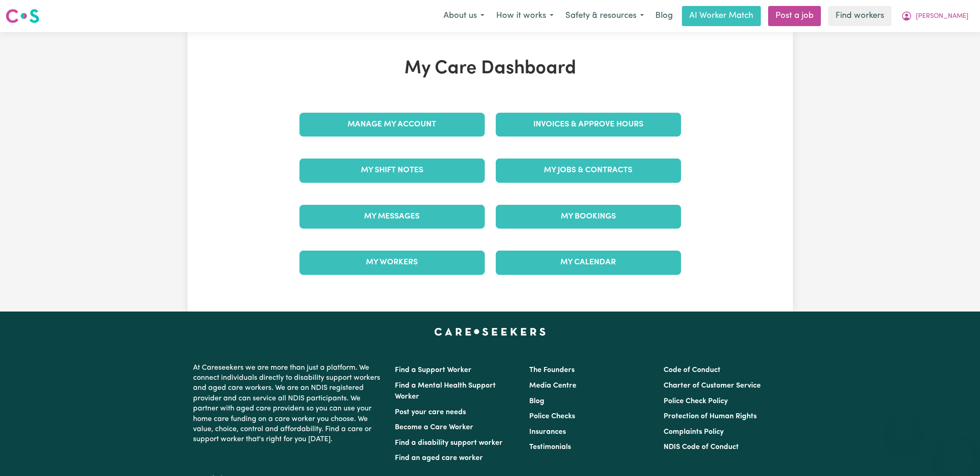  Describe the element at coordinates (22, 16) in the screenshot. I see `img: Careseekers logo` at that location.